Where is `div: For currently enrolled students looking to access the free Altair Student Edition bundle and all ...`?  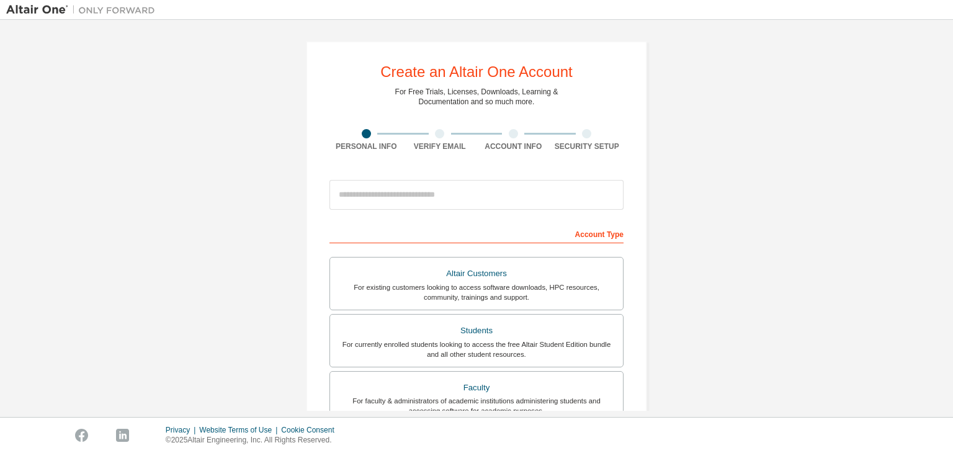
div: For currently enrolled students looking to access the free Altair Student Edition bundle and all ... is located at coordinates (476, 349).